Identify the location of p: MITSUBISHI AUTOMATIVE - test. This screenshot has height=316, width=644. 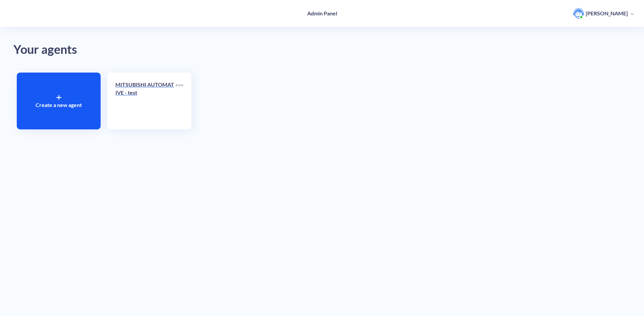
(145, 89).